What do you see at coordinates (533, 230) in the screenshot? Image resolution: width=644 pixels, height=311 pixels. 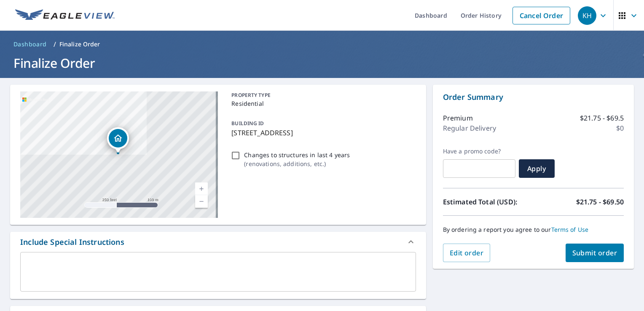 I see `p: By ordering a report you agree to our` at bounding box center [533, 230].